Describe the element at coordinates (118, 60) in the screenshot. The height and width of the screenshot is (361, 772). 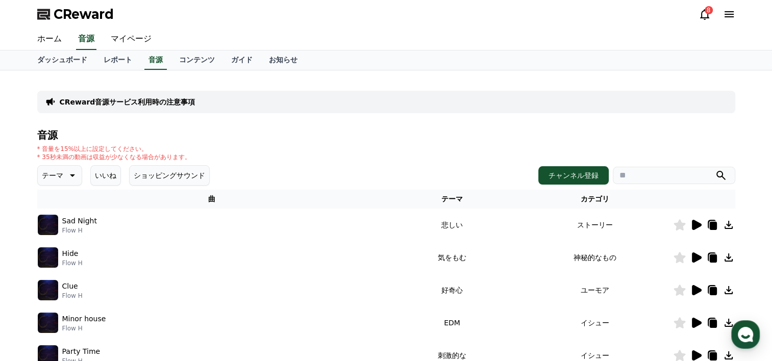
I see `a: レポート` at that location.